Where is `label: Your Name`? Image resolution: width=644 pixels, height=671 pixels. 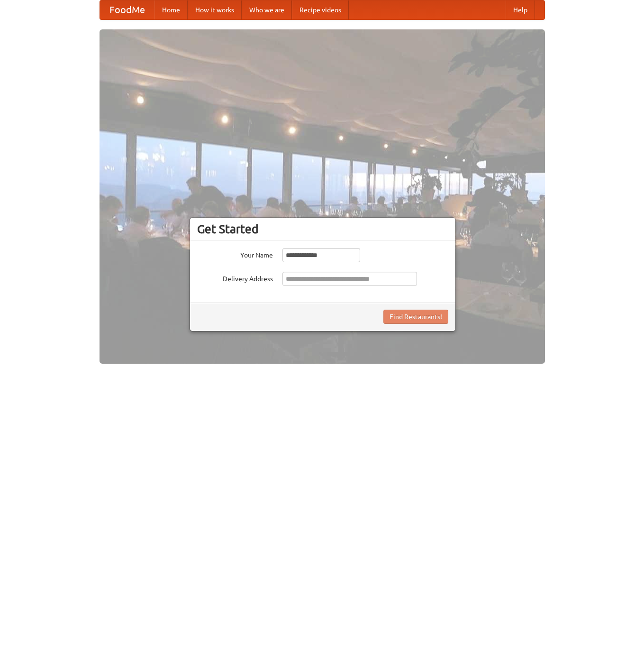
label: Your Name is located at coordinates (235, 253).